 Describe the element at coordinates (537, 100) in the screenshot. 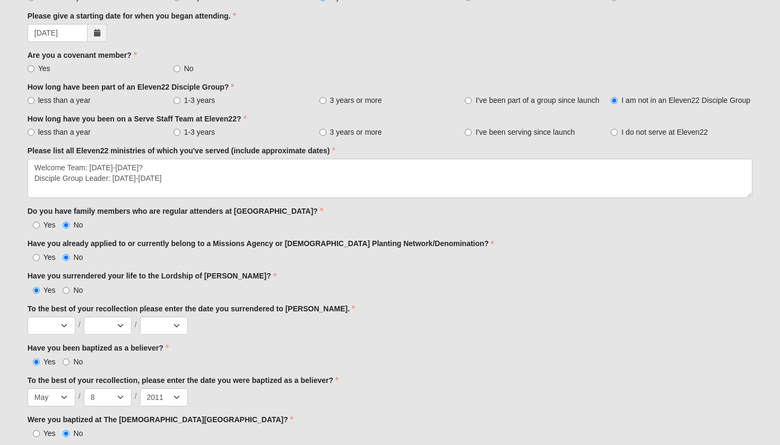

I see `span: I've been part of a group since launch` at that location.